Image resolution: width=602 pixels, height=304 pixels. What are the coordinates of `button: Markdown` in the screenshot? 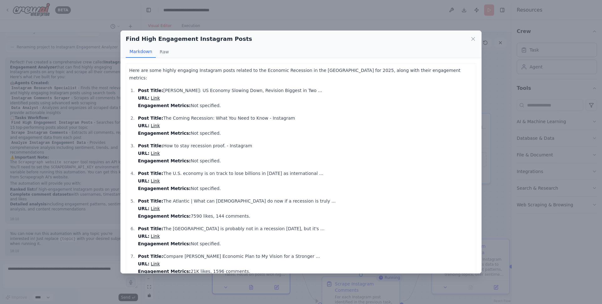 It's located at (141, 52).